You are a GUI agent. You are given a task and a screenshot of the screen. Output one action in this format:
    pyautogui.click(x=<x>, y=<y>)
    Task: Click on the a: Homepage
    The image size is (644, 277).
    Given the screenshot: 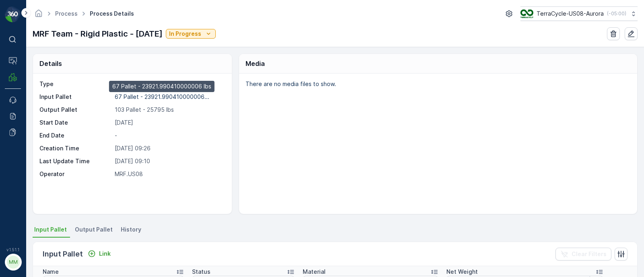 What is the action you would take?
    pyautogui.click(x=39, y=15)
    